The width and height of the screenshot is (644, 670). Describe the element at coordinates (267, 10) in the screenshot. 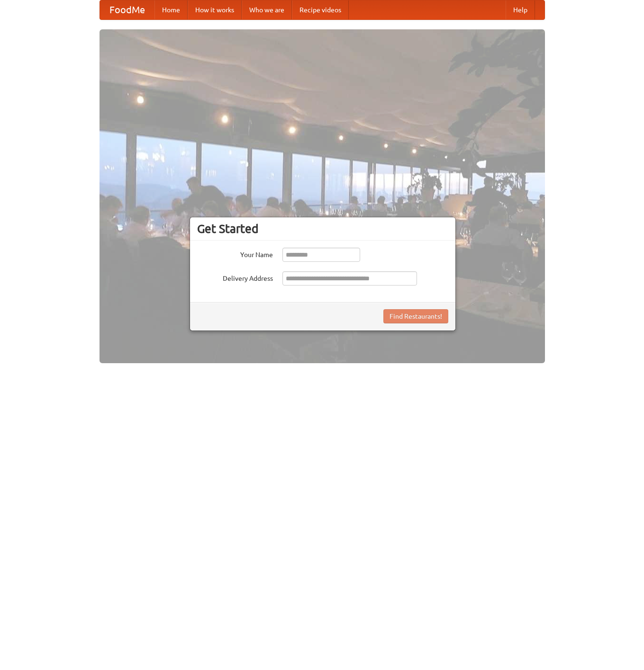

I see `a: Who we are` at that location.